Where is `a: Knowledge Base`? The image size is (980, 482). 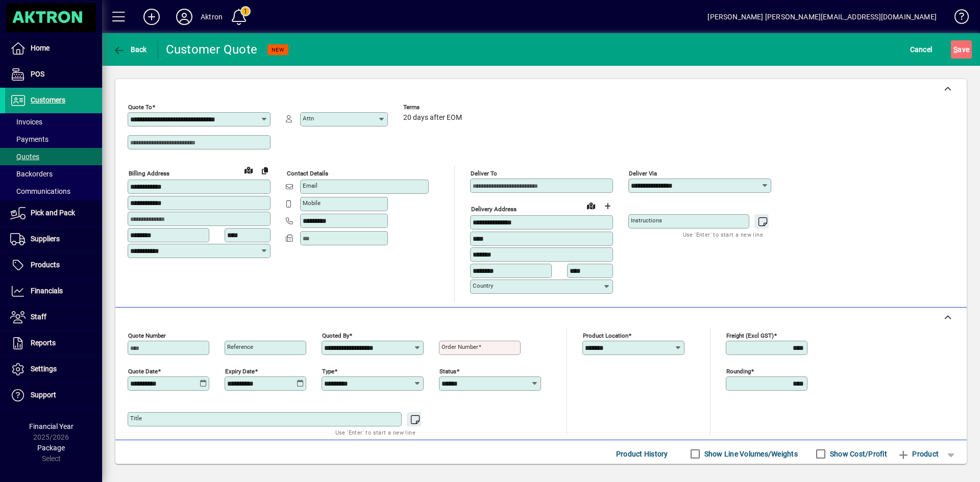
a: Knowledge Base is located at coordinates (957, 18).